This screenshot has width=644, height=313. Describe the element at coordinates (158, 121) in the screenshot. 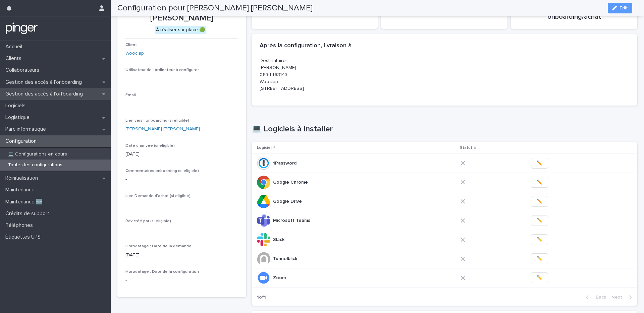

I see `span: Lien vers l'onboarding (si eligible)` at that location.